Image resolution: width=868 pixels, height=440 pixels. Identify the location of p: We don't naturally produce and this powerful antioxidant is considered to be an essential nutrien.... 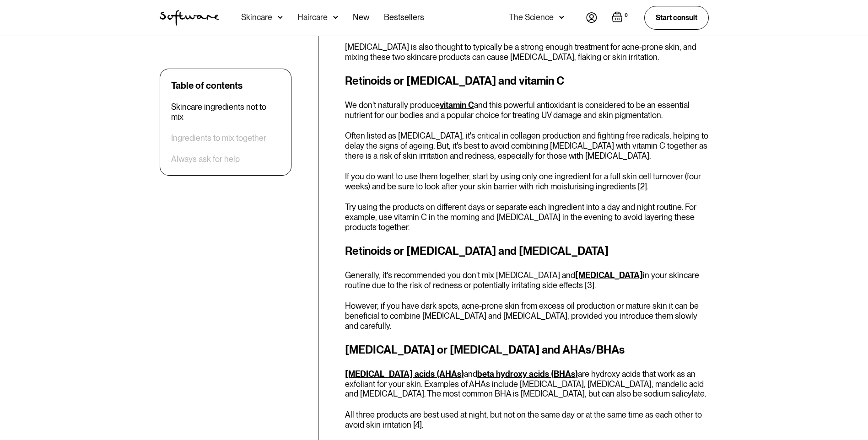
(527, 110).